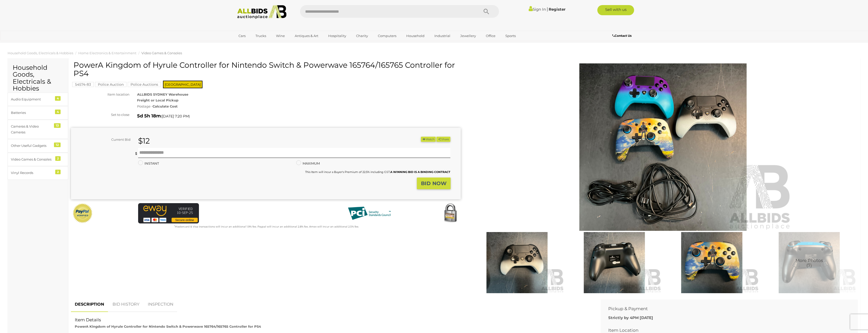 Image resolution: width=868 pixels, height=333 pixels. Describe the element at coordinates (32, 99) in the screenshot. I see `div: Audio Equipment` at that location.